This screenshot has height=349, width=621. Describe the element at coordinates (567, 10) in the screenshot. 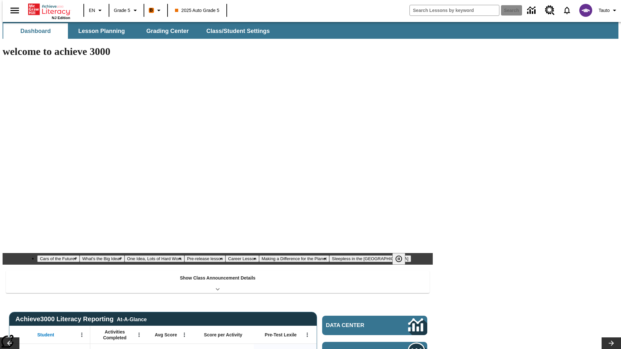

I see `a: Notifications` at that location.